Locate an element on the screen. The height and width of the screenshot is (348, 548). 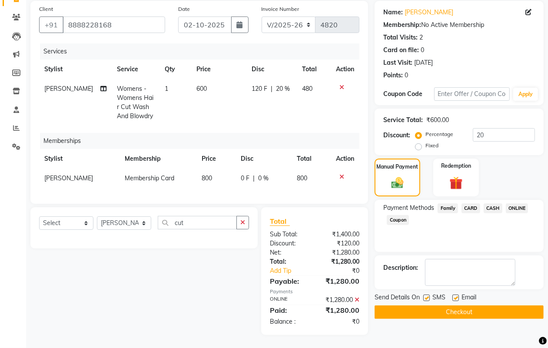
span: Email is located at coordinates (469, 298).